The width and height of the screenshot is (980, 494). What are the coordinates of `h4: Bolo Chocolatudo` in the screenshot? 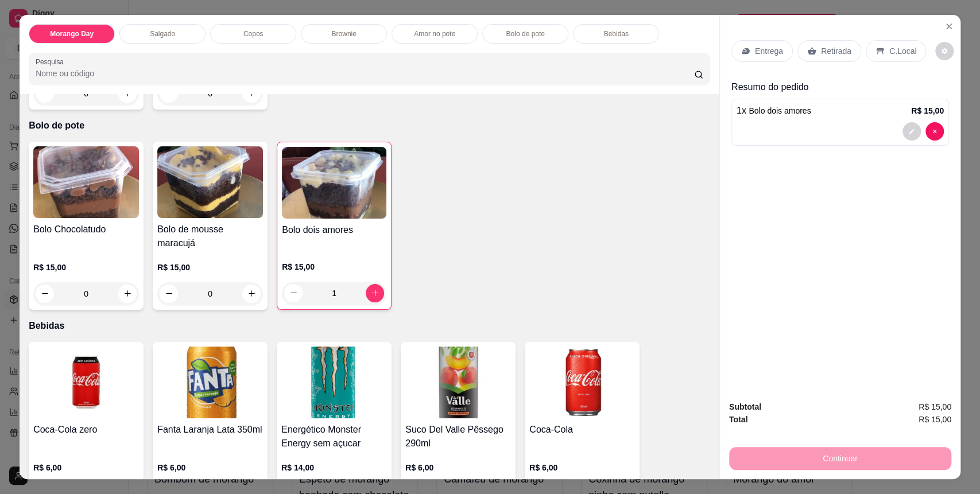 It's located at (86, 229).